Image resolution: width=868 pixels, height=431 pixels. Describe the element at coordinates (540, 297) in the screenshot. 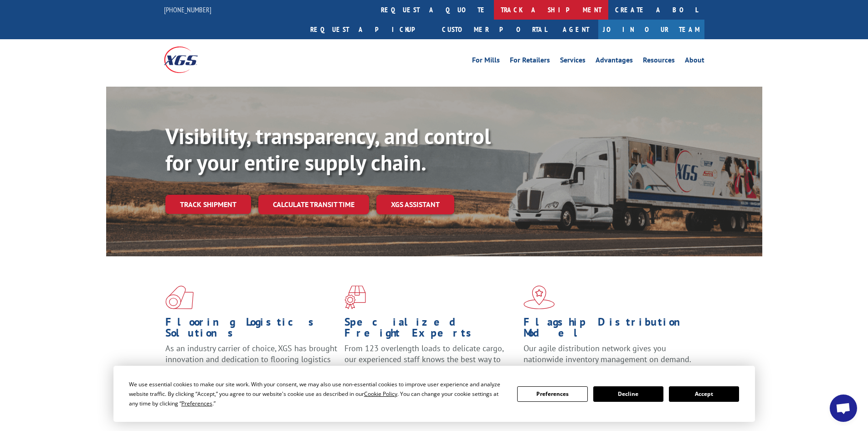

I see `img: xgs-icon-flagship-distribution-model-red` at that location.